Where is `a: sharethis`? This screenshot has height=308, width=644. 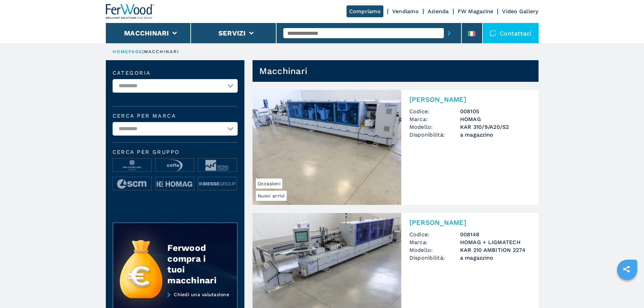
a: sharethis is located at coordinates (627, 269).